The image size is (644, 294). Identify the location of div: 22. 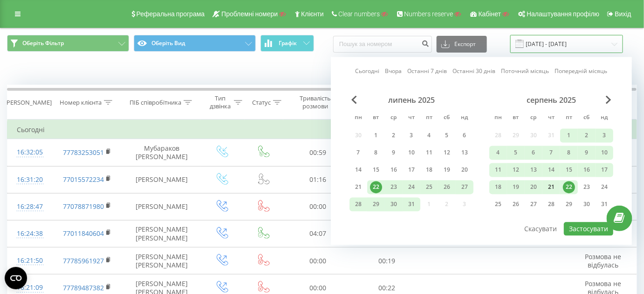
(569, 188).